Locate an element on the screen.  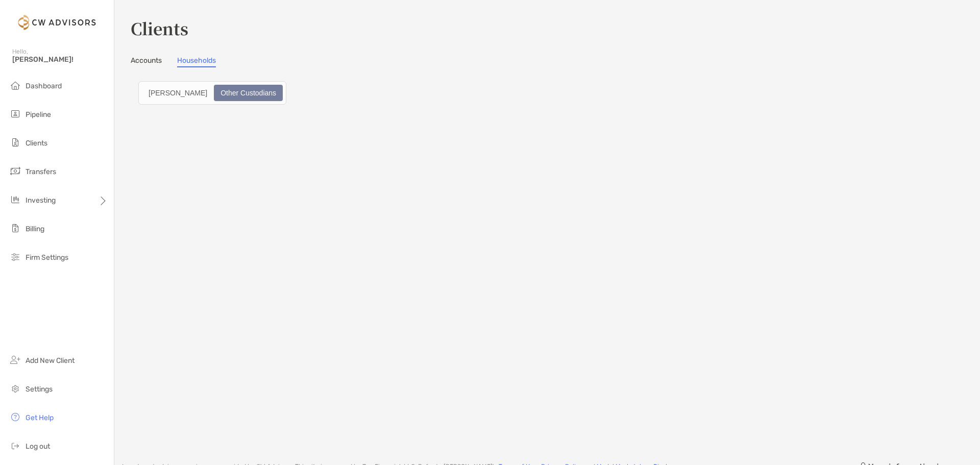
span: Firm Settings is located at coordinates (47, 257).